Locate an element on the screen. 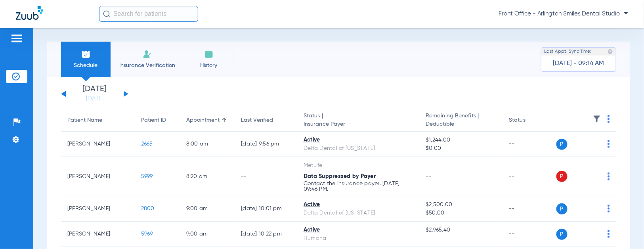 This screenshot has width=644, height=249. span: Deductible is located at coordinates (461, 124).